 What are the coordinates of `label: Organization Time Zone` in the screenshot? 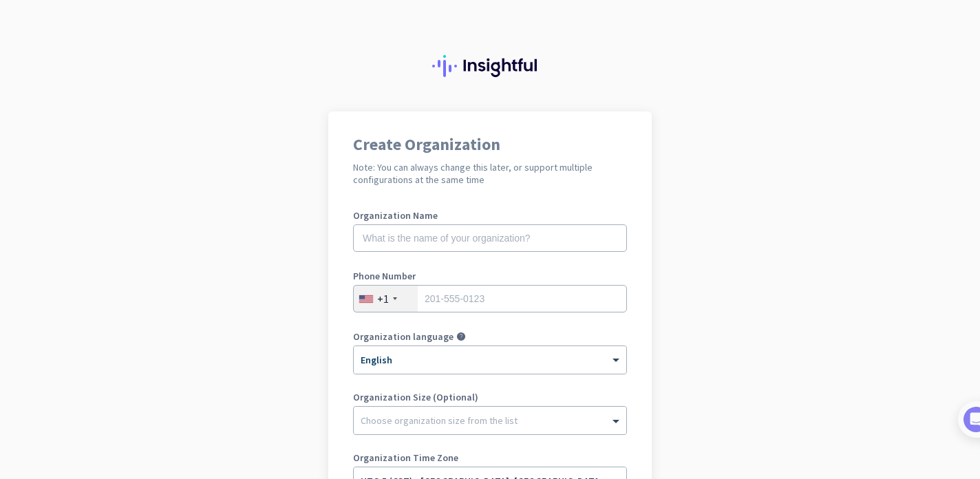 It's located at (490, 458).